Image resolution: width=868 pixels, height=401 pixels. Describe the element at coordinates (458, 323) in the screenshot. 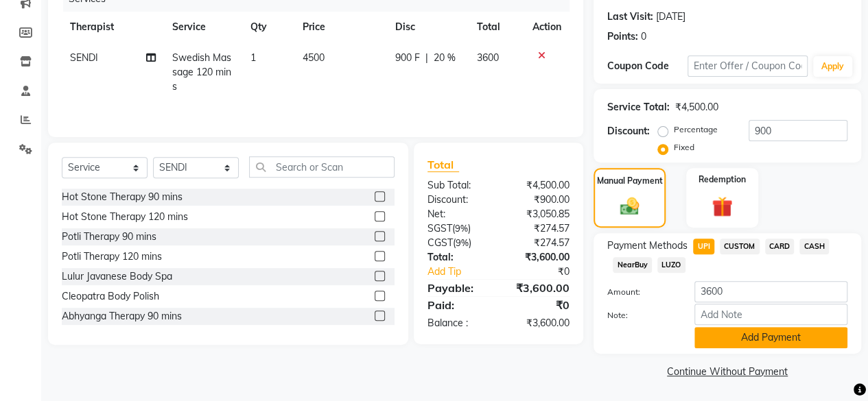

I see `div: Balance :` at that location.